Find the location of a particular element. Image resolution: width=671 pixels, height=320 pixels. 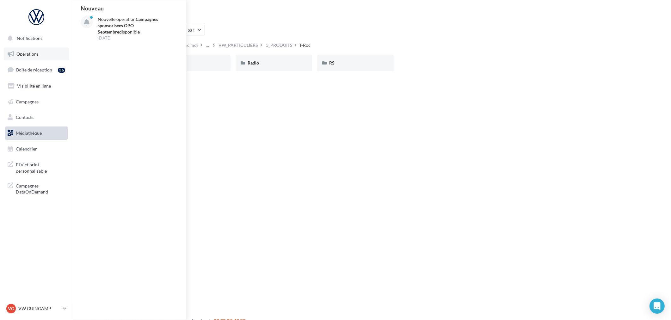

span: Opérations is located at coordinates (28, 54).